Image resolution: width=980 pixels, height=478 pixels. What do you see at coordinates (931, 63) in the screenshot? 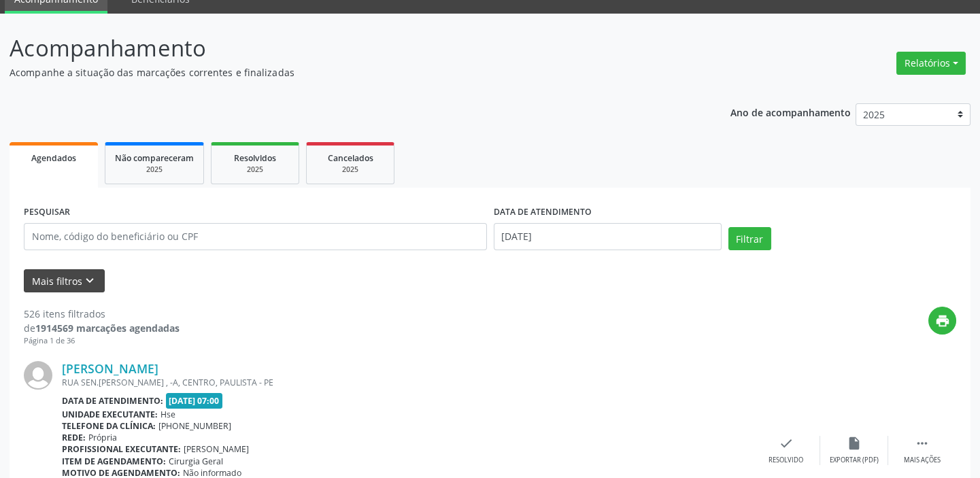
I see `button: Relatórios` at bounding box center [931, 63].